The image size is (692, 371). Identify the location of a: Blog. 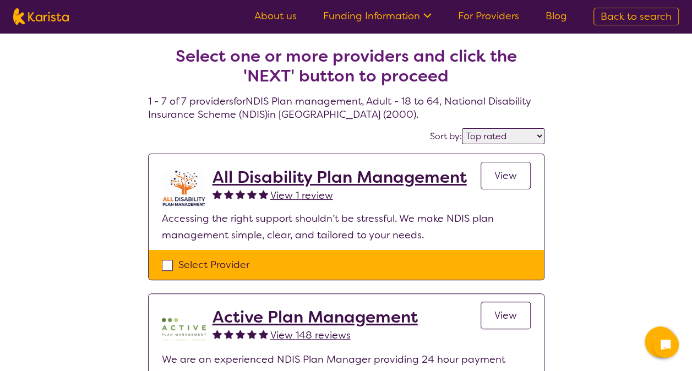
(556, 16).